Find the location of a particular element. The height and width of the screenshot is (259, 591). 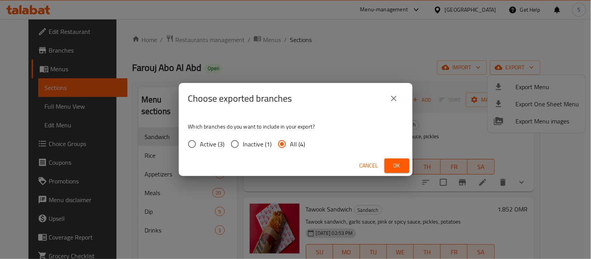

span: Cancel is located at coordinates (369, 165).